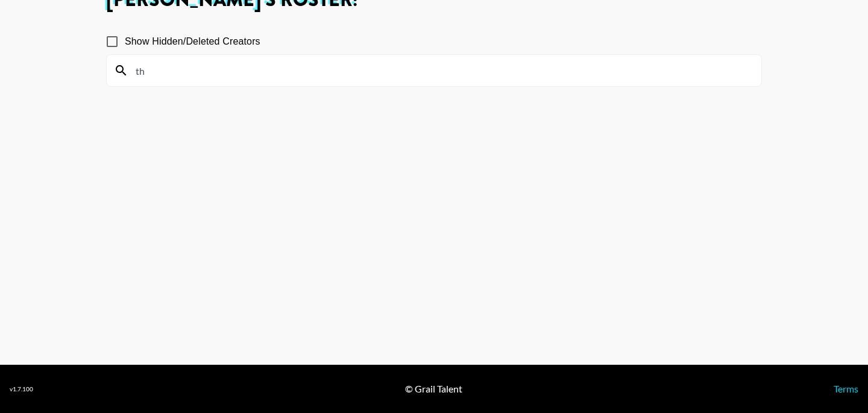 This screenshot has width=868, height=413. What do you see at coordinates (846, 388) in the screenshot?
I see `a: Terms` at bounding box center [846, 388].